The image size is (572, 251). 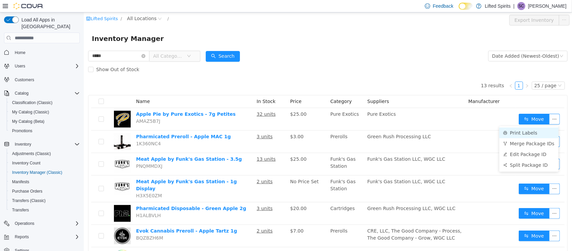 What do you see at coordinates (60, 44) in the screenshot?
I see `i: icon: close-circle` at bounding box center [60, 44].